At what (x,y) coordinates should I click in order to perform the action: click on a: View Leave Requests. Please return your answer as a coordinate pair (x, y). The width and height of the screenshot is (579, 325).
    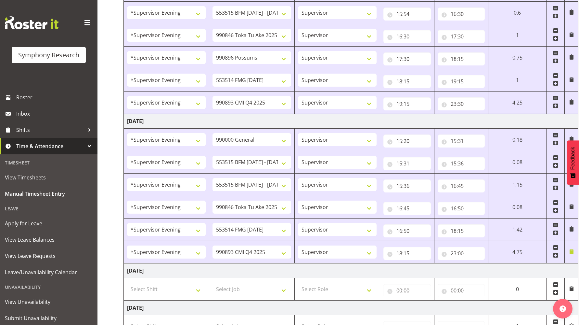
    Looking at the image, I should click on (49, 256).